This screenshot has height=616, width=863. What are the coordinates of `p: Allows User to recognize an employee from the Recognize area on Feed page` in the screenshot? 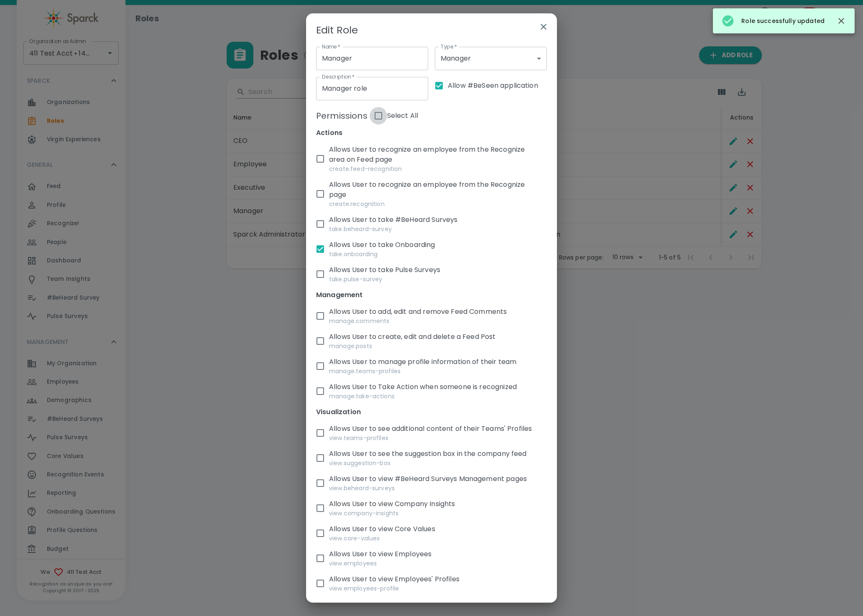 It's located at (434, 154).